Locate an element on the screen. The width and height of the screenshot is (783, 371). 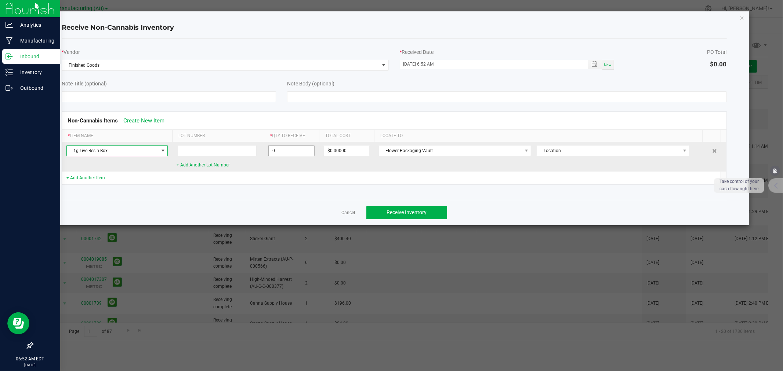
inline-svg: Inventory is located at coordinates (9, 72).